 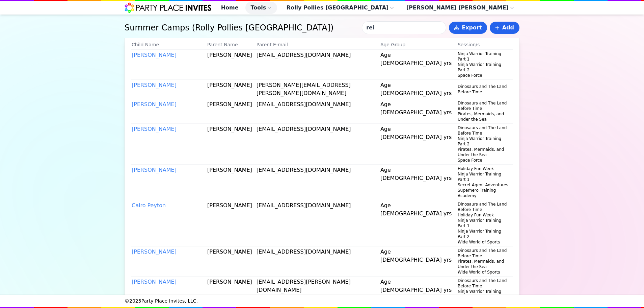 I want to click on input: Search child or parent..., so click(x=404, y=28).